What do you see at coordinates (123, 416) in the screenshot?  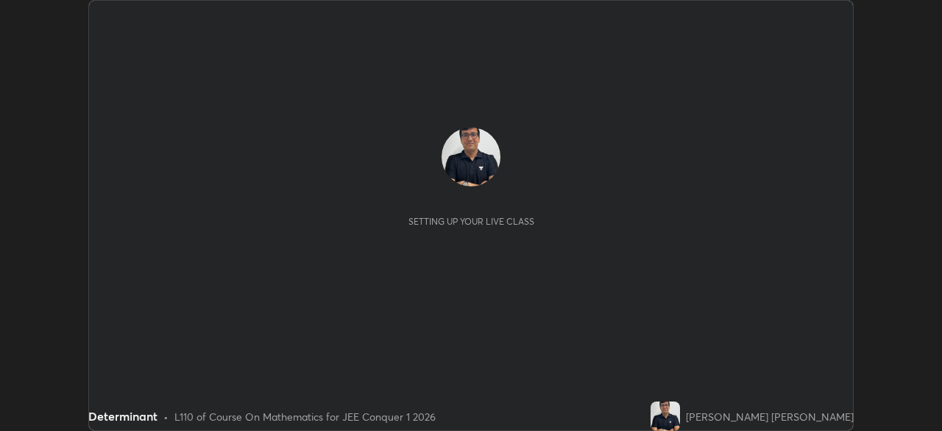 I see `div: Determinant` at bounding box center [123, 416].